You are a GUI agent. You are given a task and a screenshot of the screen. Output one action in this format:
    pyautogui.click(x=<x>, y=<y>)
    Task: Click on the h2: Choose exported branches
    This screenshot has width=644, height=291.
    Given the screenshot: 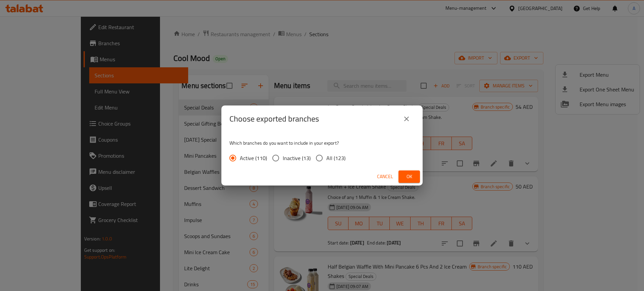 What is the action you would take?
    pyautogui.click(x=274, y=119)
    